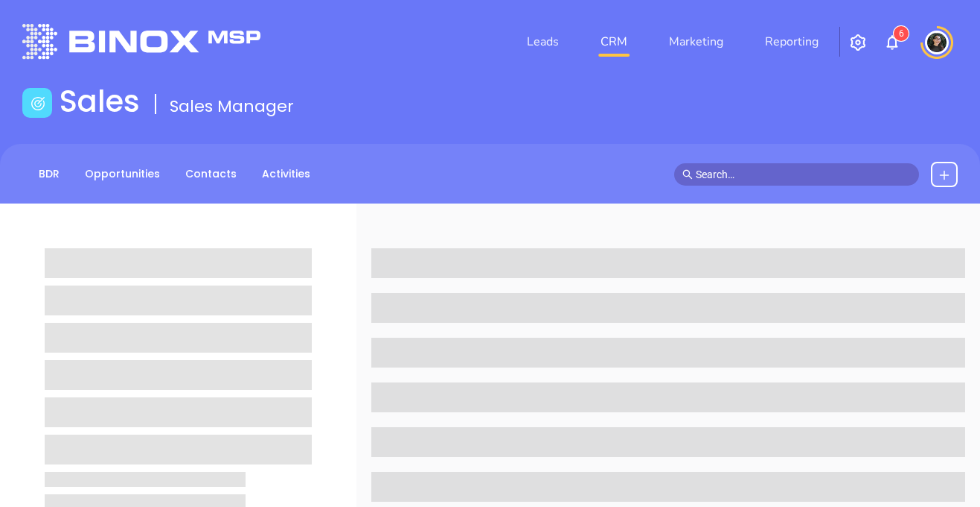 The height and width of the screenshot is (507, 980). I want to click on a: Leads, so click(542, 42).